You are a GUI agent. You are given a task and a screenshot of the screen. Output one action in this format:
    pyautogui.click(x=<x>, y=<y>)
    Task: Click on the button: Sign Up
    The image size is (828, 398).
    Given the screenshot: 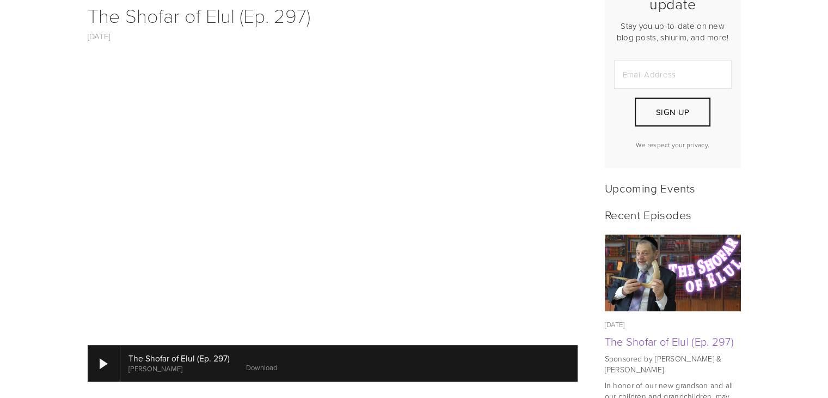 What is the action you would take?
    pyautogui.click(x=673, y=112)
    